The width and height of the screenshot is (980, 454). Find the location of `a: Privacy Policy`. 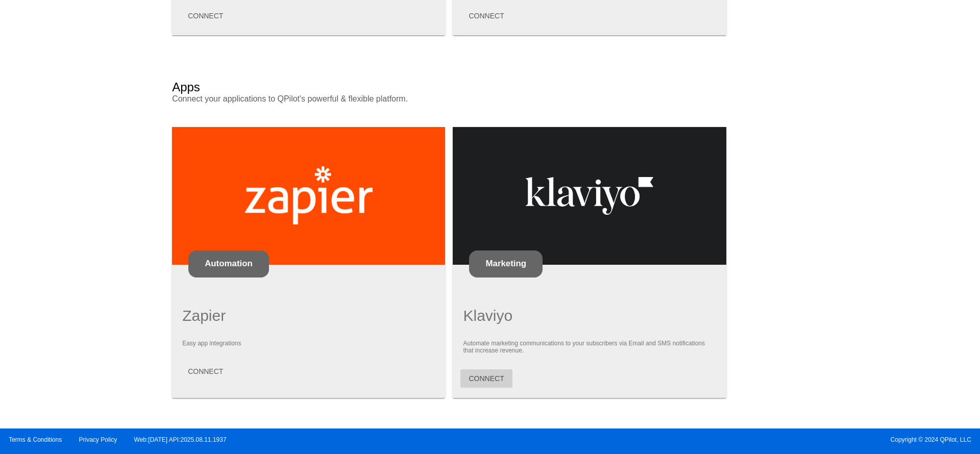

a: Privacy Policy is located at coordinates (98, 440).